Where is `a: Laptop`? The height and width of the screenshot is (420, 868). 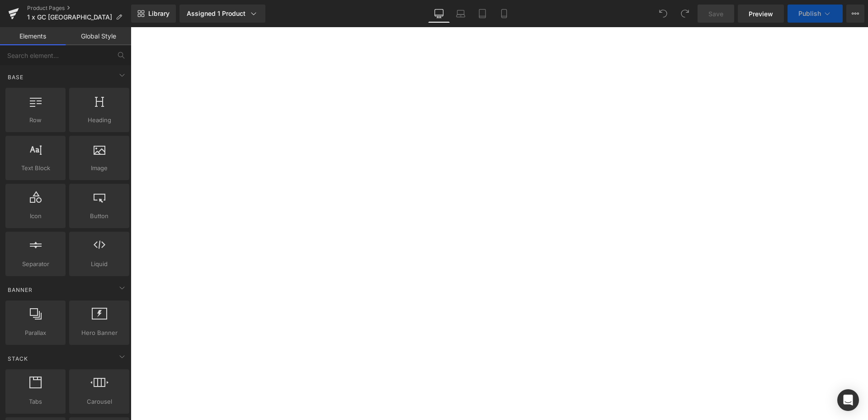
a: Laptop is located at coordinates (461, 13).